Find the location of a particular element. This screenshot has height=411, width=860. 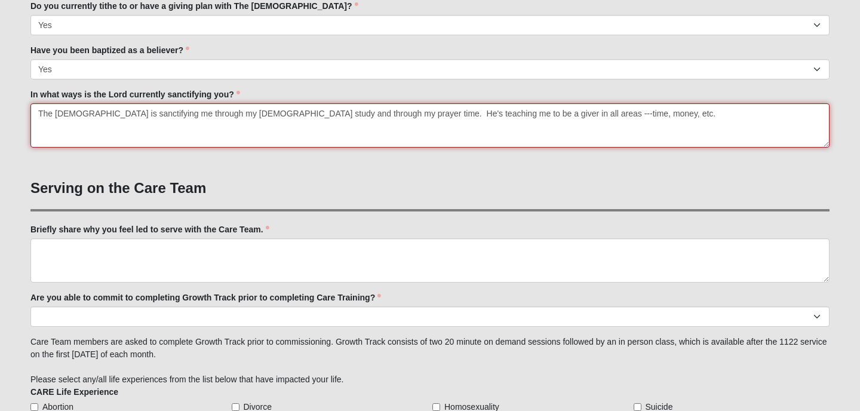

label: In what ways is the Lord currently sanctifying you? is located at coordinates (135, 94).